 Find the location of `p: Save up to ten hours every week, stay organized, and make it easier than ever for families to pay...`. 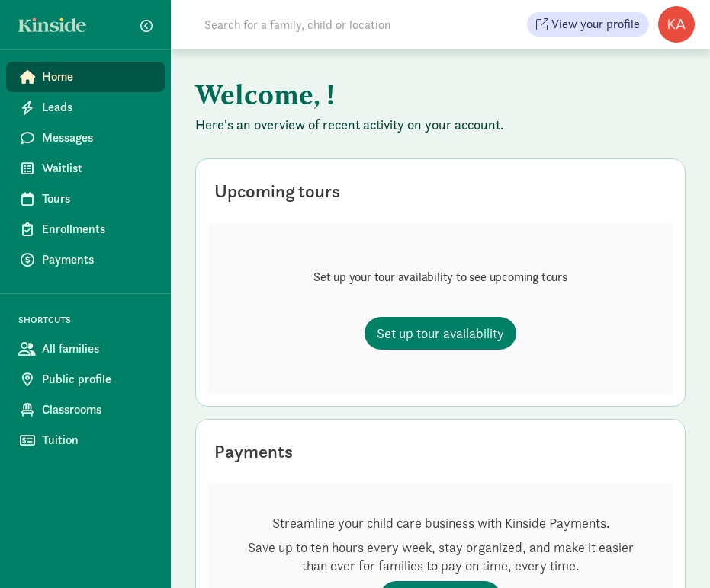

p: Save up to ten hours every week, stay organized, and make it easier than ever for families to pay... is located at coordinates (440, 557).